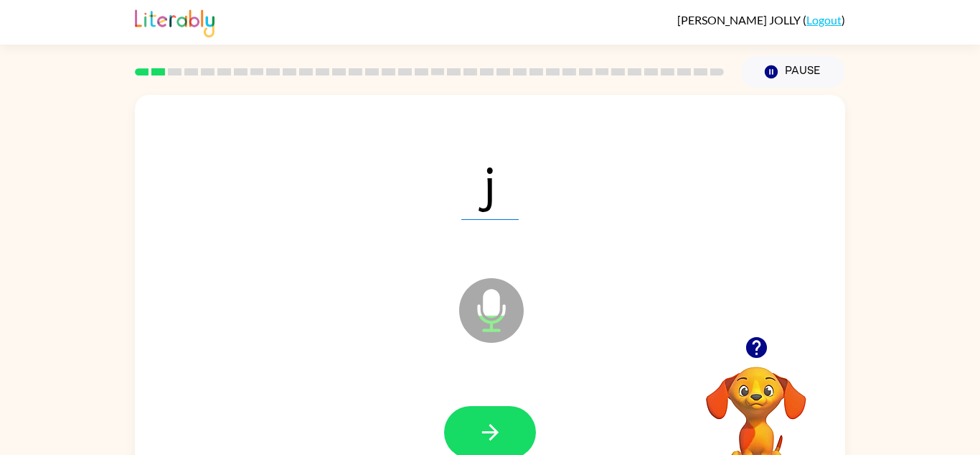  I want to click on span: j, so click(490, 183).